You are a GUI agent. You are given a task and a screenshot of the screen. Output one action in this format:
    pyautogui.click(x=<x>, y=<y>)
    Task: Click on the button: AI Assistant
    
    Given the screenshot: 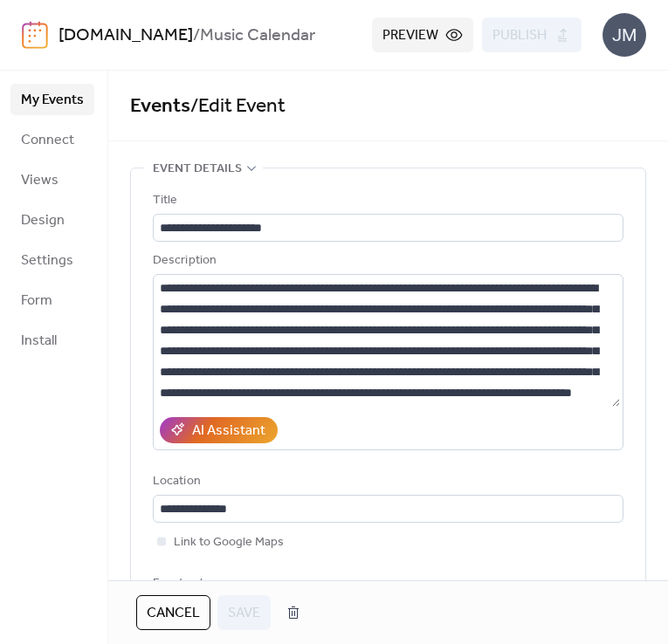 What is the action you would take?
    pyautogui.click(x=218, y=430)
    